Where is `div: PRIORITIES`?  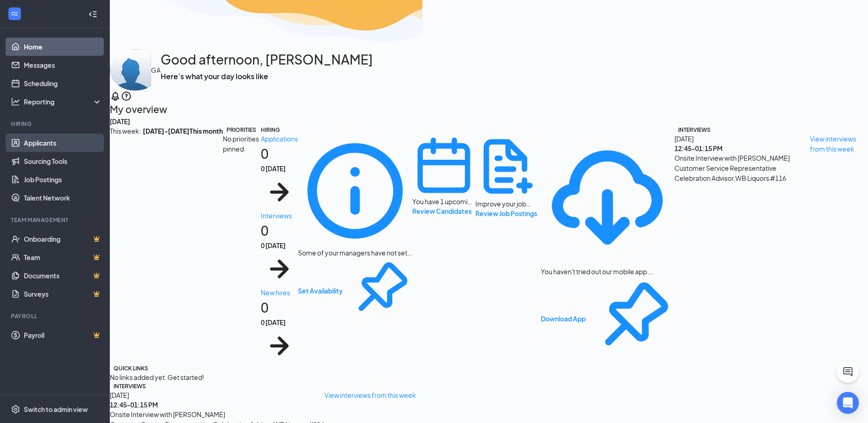
div: PRIORITIES is located at coordinates (241, 129).